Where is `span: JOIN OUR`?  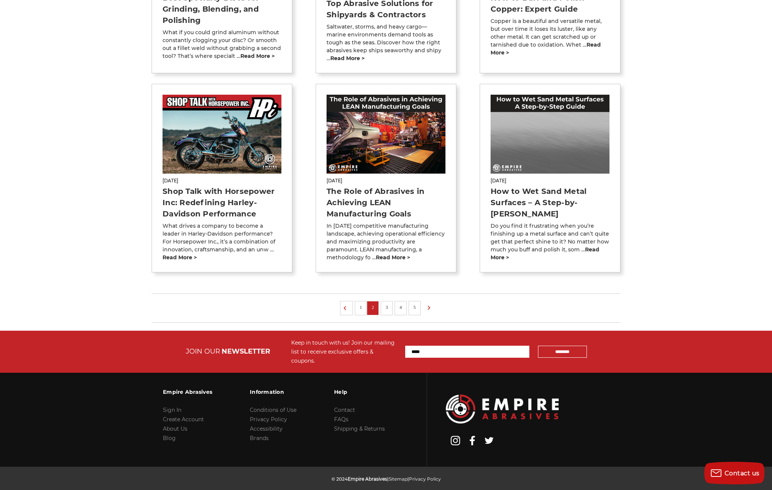
span: JOIN OUR is located at coordinates (203, 352).